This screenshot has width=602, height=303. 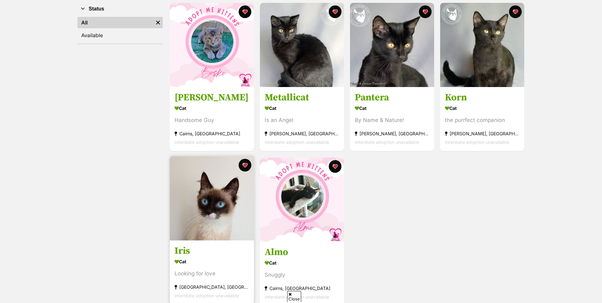 What do you see at coordinates (392, 45) in the screenshot?
I see `img: Pantera` at bounding box center [392, 45].